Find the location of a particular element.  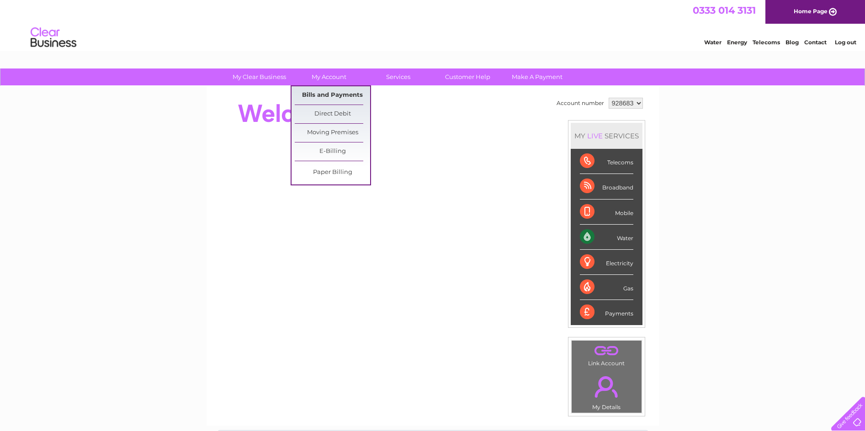

div: LIVE is located at coordinates (595, 136).